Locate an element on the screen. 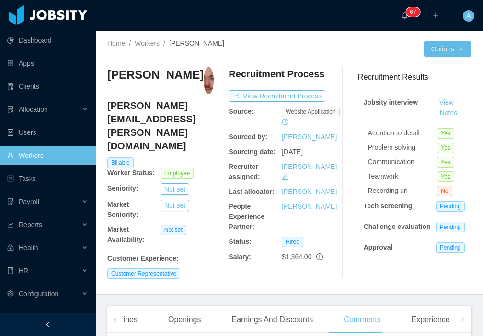  button: Notes is located at coordinates (449, 113).